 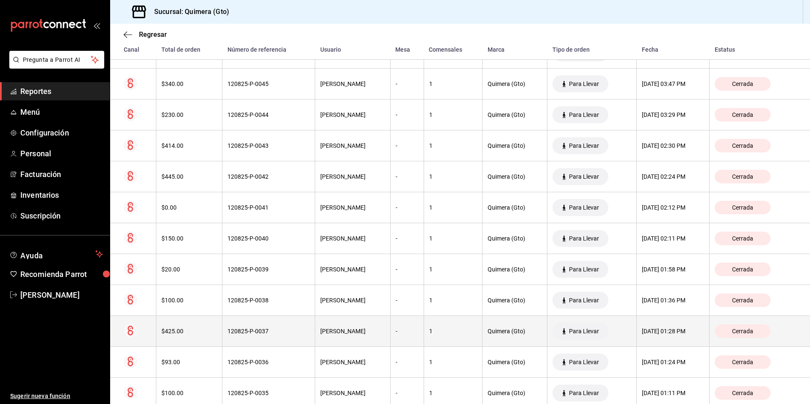 I want to click on div: Mesa, so click(x=407, y=50).